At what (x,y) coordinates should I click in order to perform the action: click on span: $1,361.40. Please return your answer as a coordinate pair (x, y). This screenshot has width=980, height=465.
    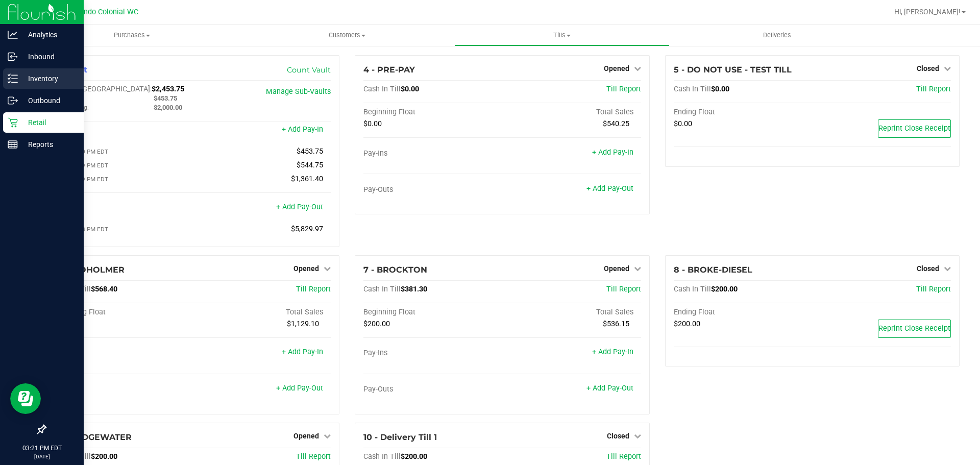
    Looking at the image, I should click on (307, 178).